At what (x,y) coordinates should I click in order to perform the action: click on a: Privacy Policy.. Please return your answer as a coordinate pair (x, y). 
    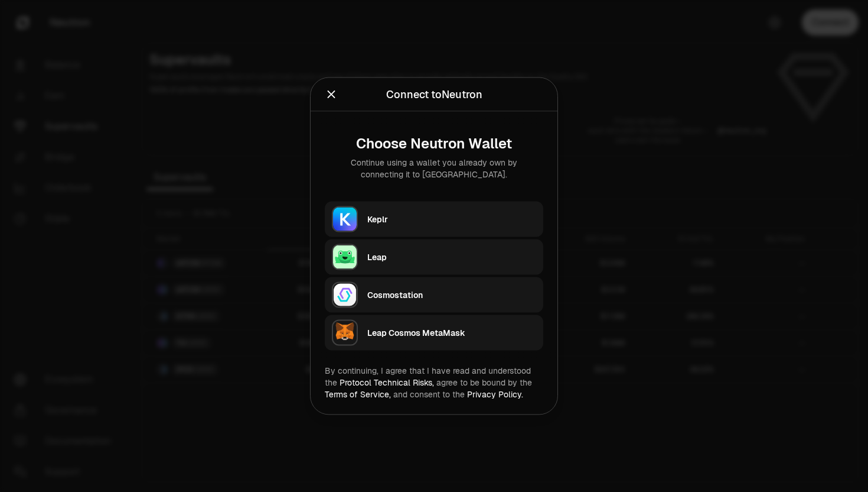
    Looking at the image, I should click on (495, 394).